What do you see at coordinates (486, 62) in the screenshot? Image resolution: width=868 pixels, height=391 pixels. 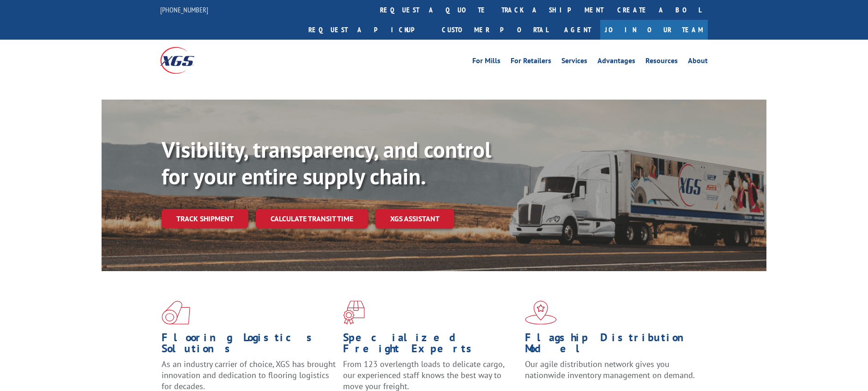 I see `a: For Mills` at bounding box center [486, 62].